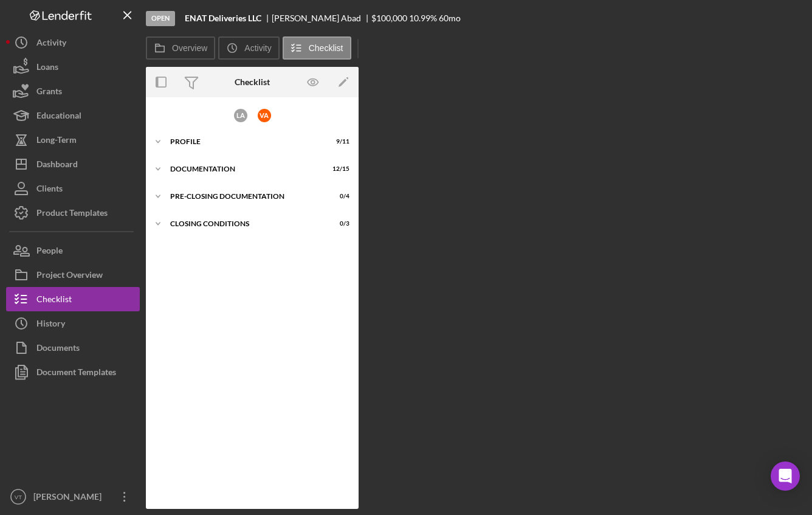 The width and height of the screenshot is (812, 515). Describe the element at coordinates (339, 169) in the screenshot. I see `div: 12 / 15` at that location.